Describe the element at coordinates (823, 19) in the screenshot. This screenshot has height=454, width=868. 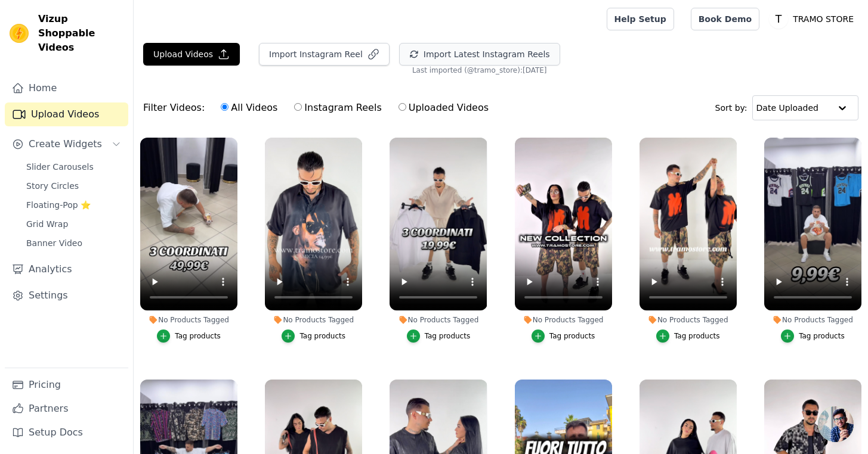
I see `p: TRAMO STORE` at that location.